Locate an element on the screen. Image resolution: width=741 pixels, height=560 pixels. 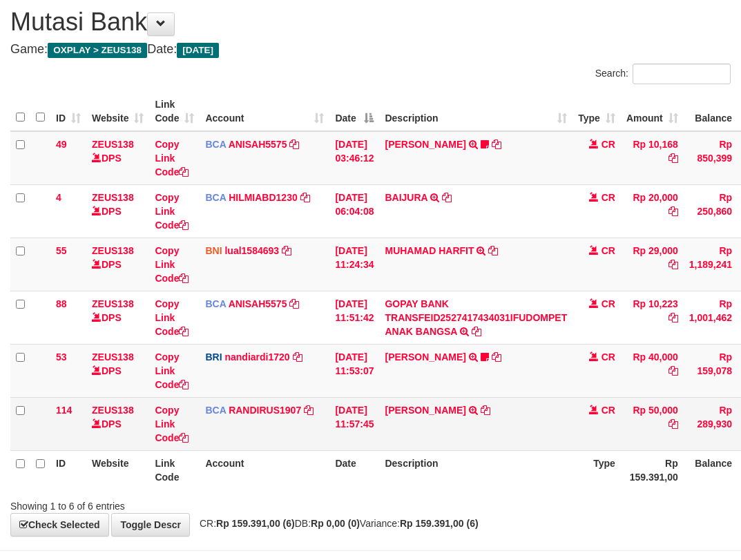
th: Link Code: activate to sort column ascending is located at coordinates (174, 112).